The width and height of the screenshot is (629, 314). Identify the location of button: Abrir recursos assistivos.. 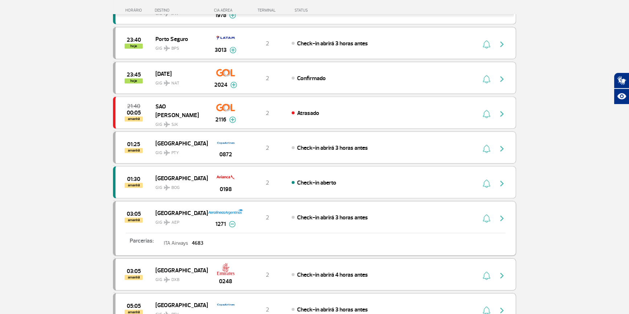
(621, 97).